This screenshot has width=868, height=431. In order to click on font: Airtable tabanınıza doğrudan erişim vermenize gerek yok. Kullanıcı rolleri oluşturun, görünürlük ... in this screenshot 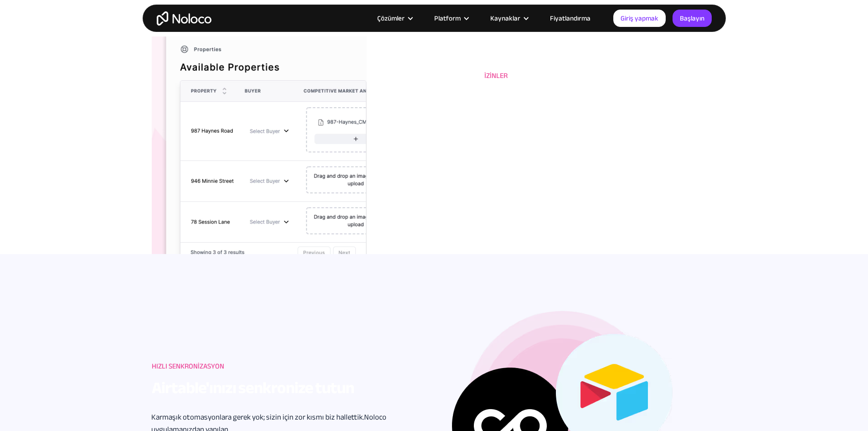, I will do `click(600, 188)`.